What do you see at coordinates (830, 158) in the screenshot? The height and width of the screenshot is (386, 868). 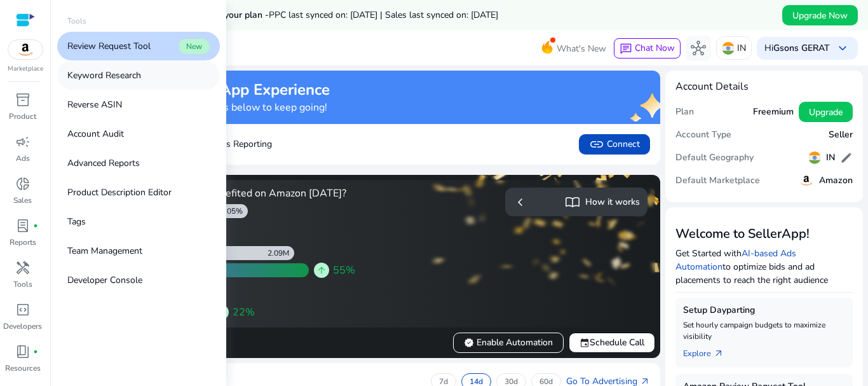 I see `h5: IN` at bounding box center [830, 158].